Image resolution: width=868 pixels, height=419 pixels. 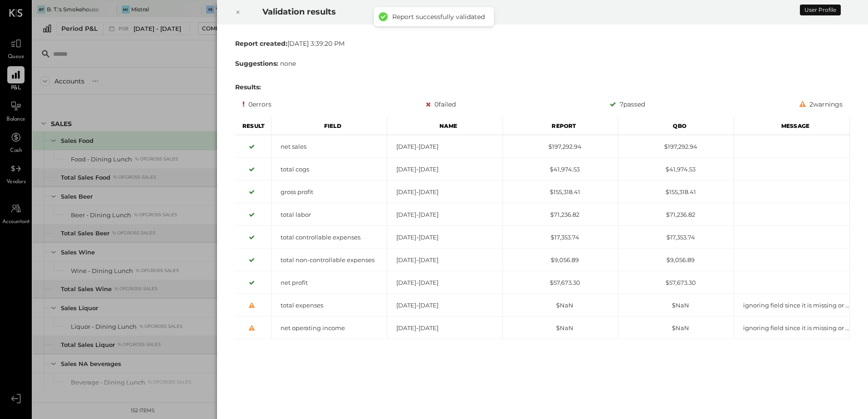 What do you see at coordinates (329, 328) in the screenshot?
I see `div: net operating income` at bounding box center [329, 328].